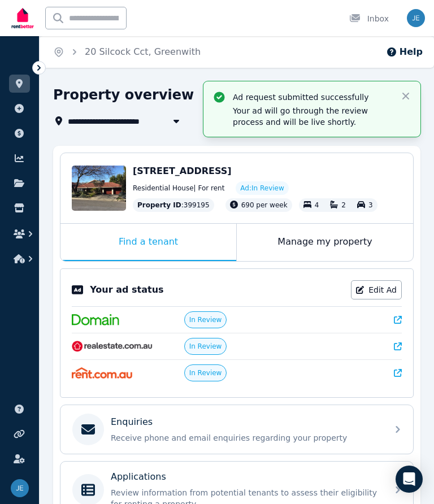  What do you see at coordinates (261, 188) in the screenshot?
I see `span: Ad: In Review` at bounding box center [261, 188].